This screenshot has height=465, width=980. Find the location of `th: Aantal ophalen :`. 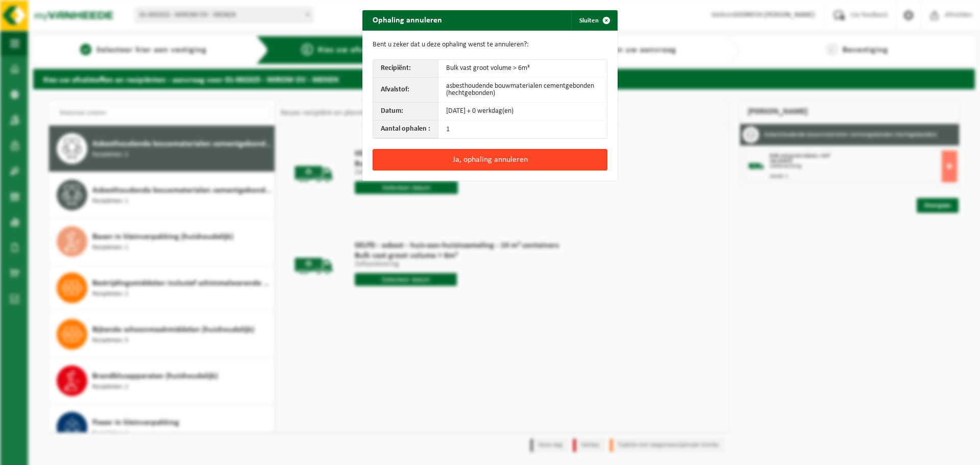

th: Aantal ophalen : is located at coordinates (406, 129).